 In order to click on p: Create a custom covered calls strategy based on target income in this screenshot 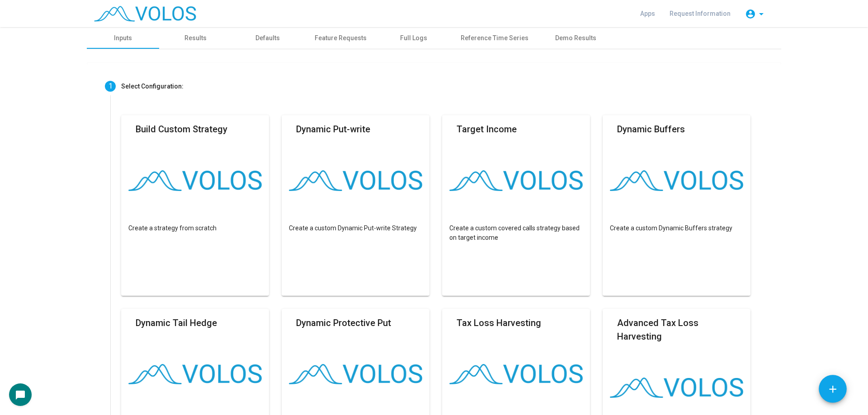, I will do `click(515, 233)`.